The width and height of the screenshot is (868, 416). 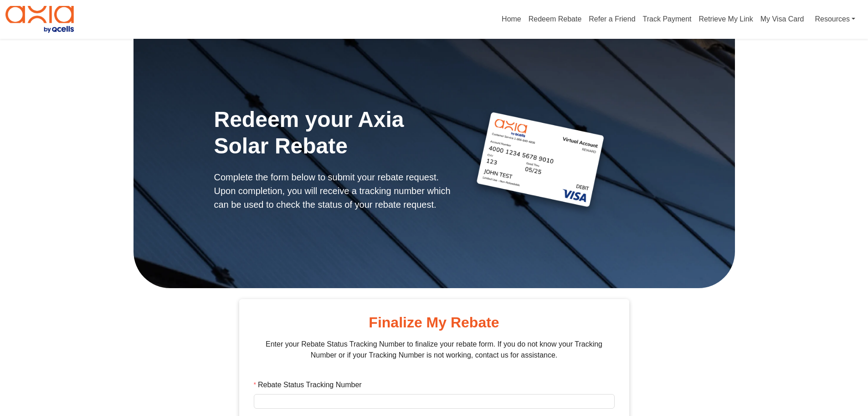 What do you see at coordinates (334, 132) in the screenshot?
I see `h1: Redeem your Axia Solar Rebate` at bounding box center [334, 132].